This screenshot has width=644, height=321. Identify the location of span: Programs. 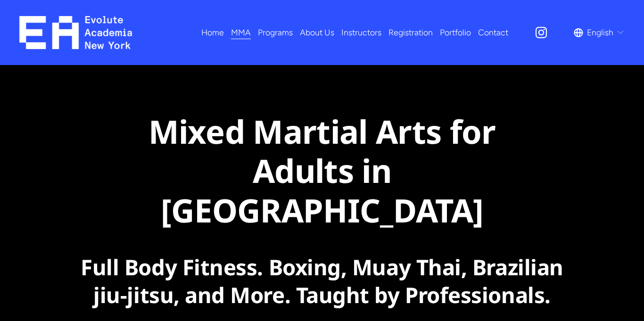
(275, 32).